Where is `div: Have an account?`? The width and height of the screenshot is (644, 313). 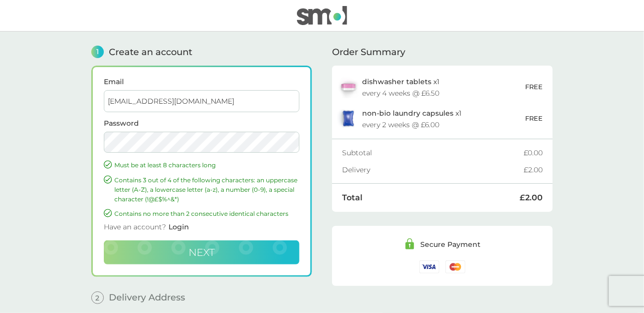 div: Have an account? is located at coordinates (201, 230).